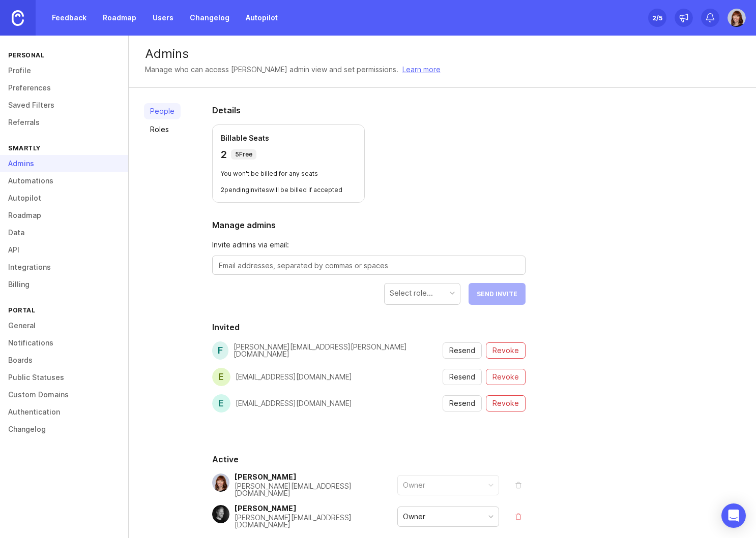  Describe the element at coordinates (18, 18) in the screenshot. I see `img: Canny Home` at that location.